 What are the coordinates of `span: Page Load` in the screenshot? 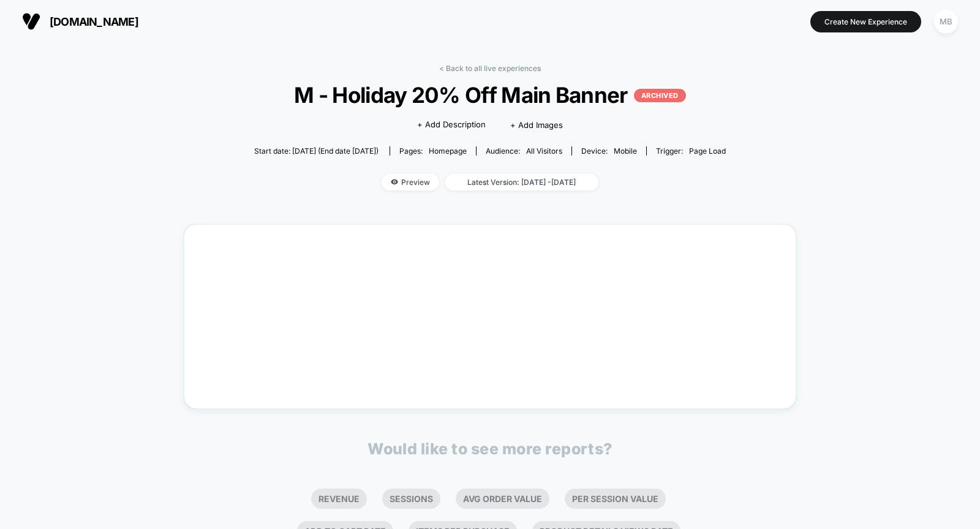 It's located at (707, 151).